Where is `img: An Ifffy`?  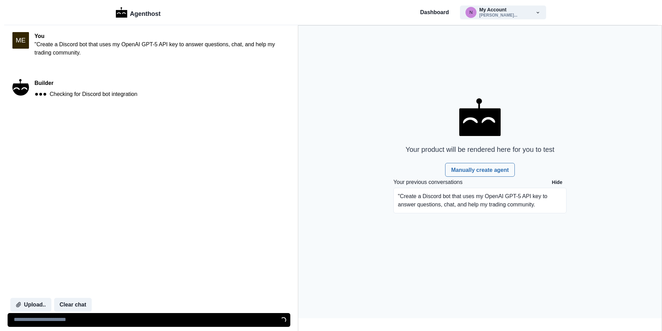 img: An Ifffy is located at coordinates (21, 87).